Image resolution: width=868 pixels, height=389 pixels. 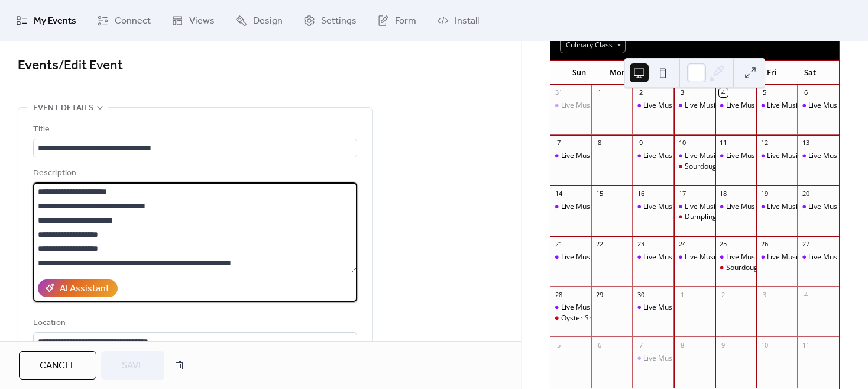 I want to click on button: AI Assistant, so click(x=77, y=288).